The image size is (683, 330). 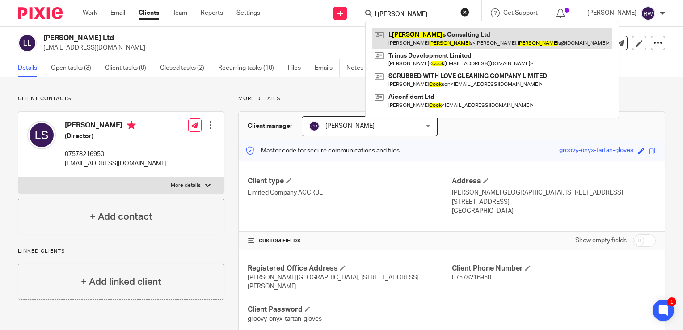 I want to click on a: Recurring tasks (10), so click(x=249, y=68).